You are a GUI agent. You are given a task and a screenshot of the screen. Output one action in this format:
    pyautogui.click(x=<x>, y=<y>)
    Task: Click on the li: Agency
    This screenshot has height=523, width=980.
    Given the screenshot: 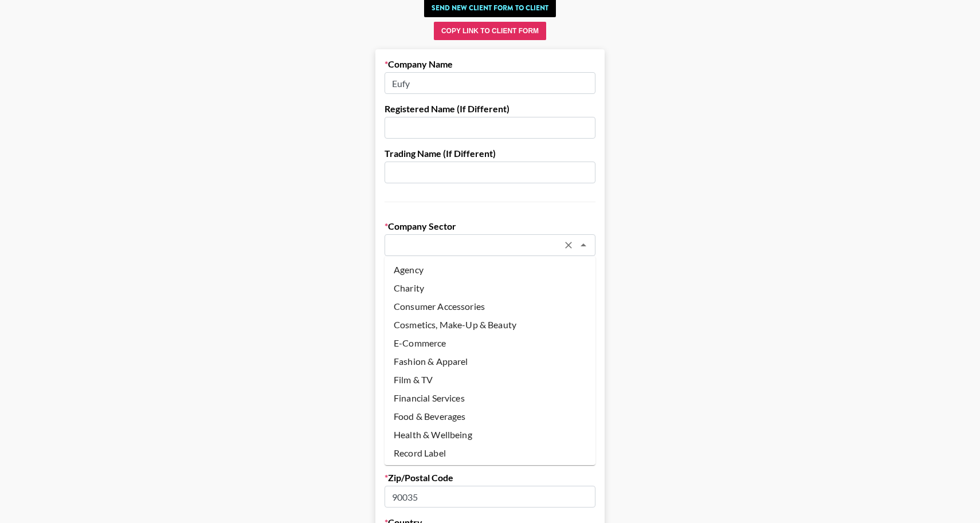 What is the action you would take?
    pyautogui.click(x=490, y=270)
    